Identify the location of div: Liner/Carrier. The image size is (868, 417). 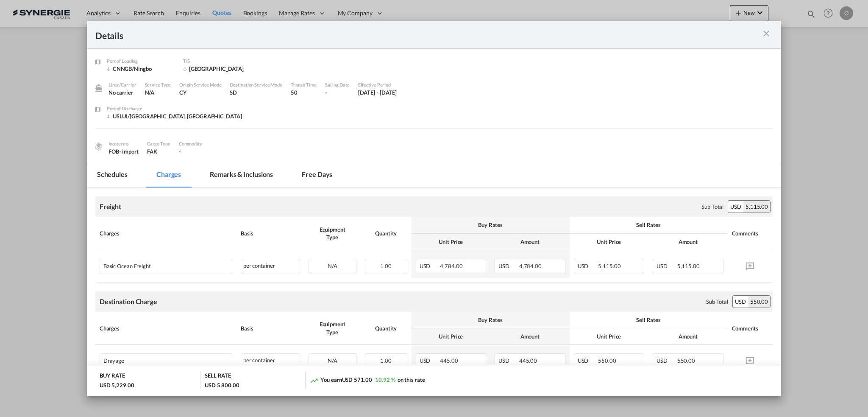
(122, 85).